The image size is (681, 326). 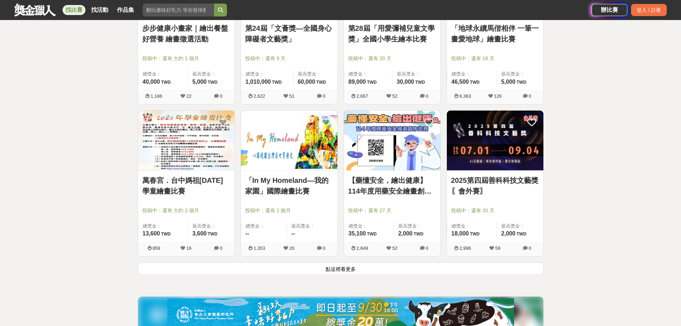 What do you see at coordinates (610, 10) in the screenshot?
I see `a: 辦比賽` at bounding box center [610, 10].